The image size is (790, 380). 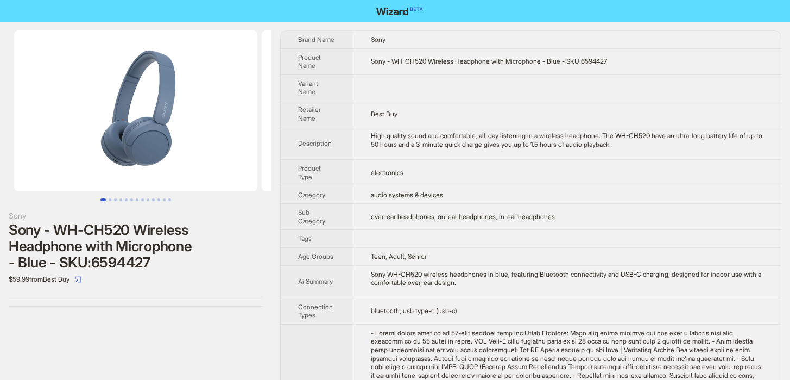 What do you see at coordinates (136, 279) in the screenshot?
I see `div: $59.99 from Best Buy` at bounding box center [136, 279].